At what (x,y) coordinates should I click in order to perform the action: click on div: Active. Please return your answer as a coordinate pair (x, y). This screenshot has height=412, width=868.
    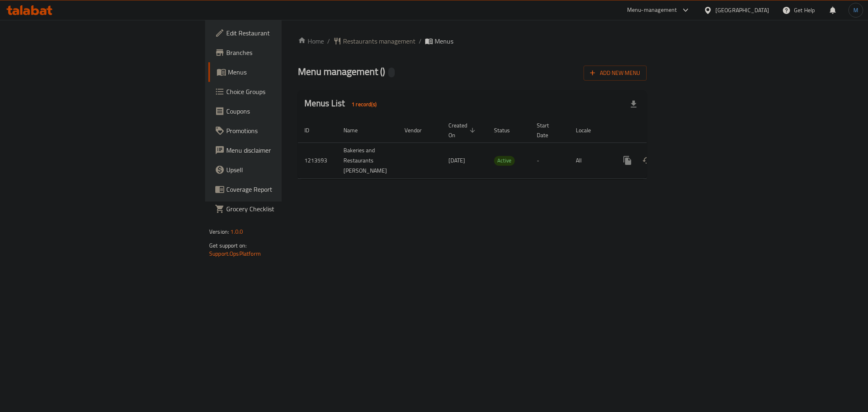
    Looking at the image, I should click on (504, 161).